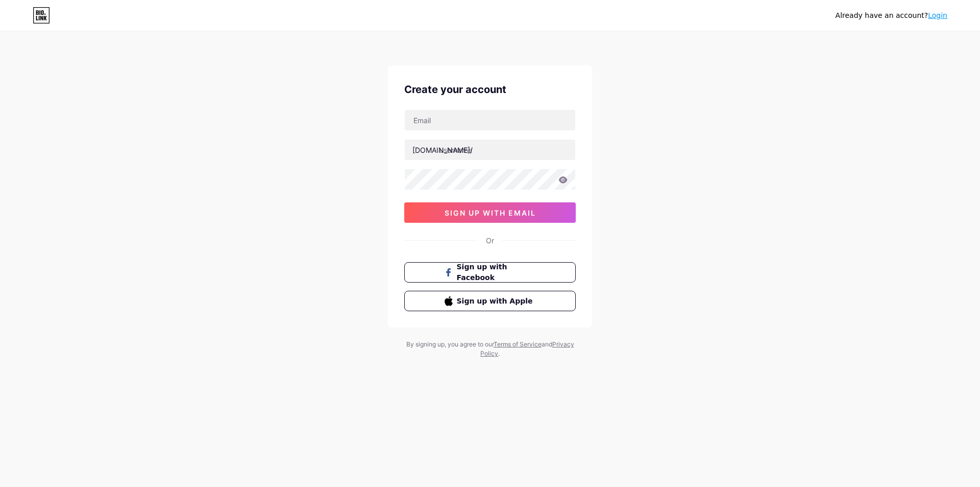 The height and width of the screenshot is (487, 980). What do you see at coordinates (490, 120) in the screenshot?
I see `input: Email` at bounding box center [490, 120].